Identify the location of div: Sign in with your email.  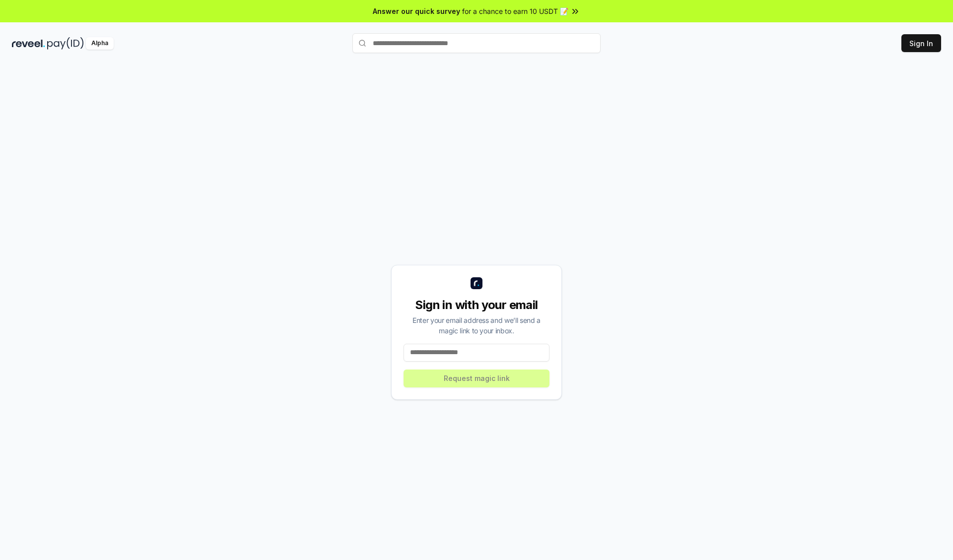
(476, 305).